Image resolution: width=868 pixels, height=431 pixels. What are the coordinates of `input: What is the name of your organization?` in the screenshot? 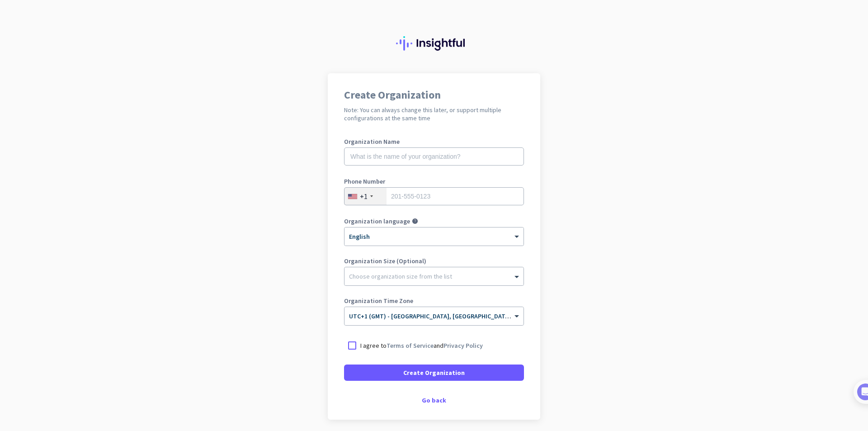 It's located at (434, 156).